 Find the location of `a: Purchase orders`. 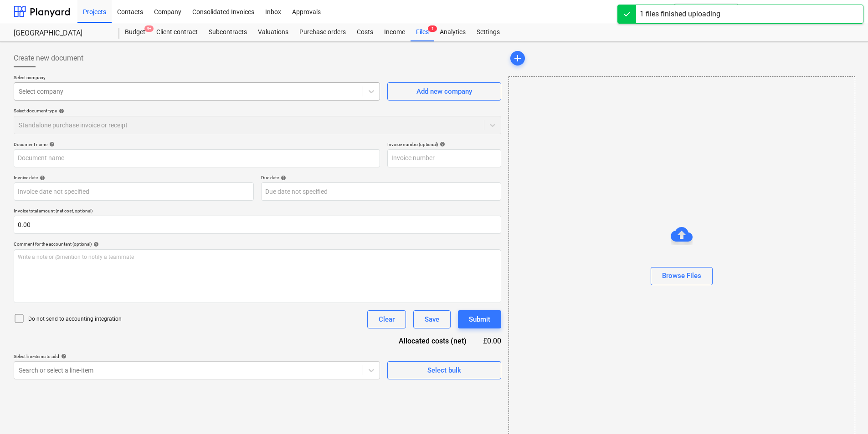

a: Purchase orders is located at coordinates (322, 33).